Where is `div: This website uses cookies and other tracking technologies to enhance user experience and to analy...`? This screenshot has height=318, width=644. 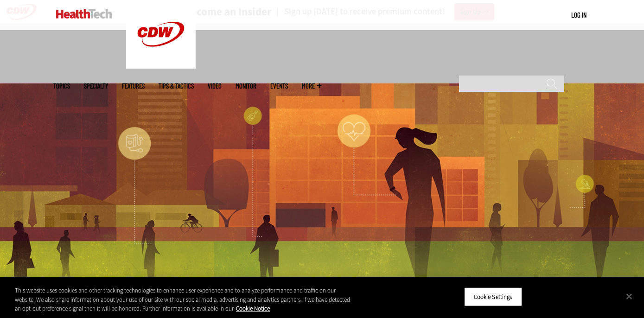
div: This website uses cookies and other tracking technologies to enhance user experience and to analy... is located at coordinates (185, 300).